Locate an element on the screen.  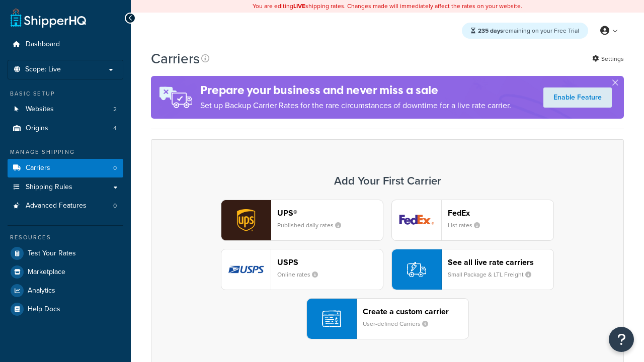
small: User-defined Carriers is located at coordinates (399, 324).